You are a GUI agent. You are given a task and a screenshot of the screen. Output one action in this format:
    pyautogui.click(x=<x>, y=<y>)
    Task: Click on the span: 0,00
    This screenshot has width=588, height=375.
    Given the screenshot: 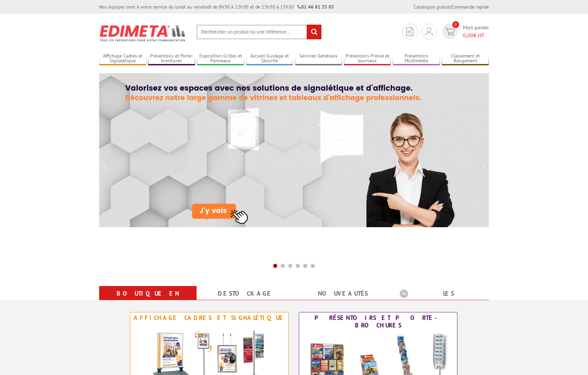 What is the action you would take?
    pyautogui.click(x=468, y=35)
    